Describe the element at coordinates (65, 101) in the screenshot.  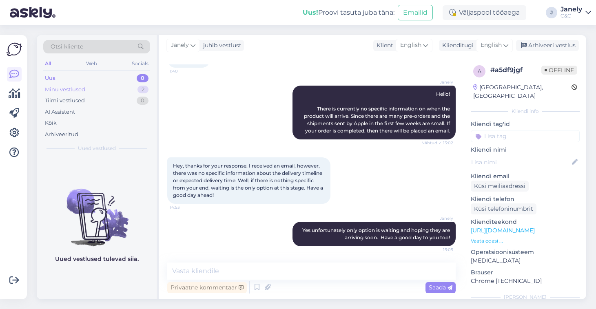
I see `div: Tiimi vestlused` at that location.